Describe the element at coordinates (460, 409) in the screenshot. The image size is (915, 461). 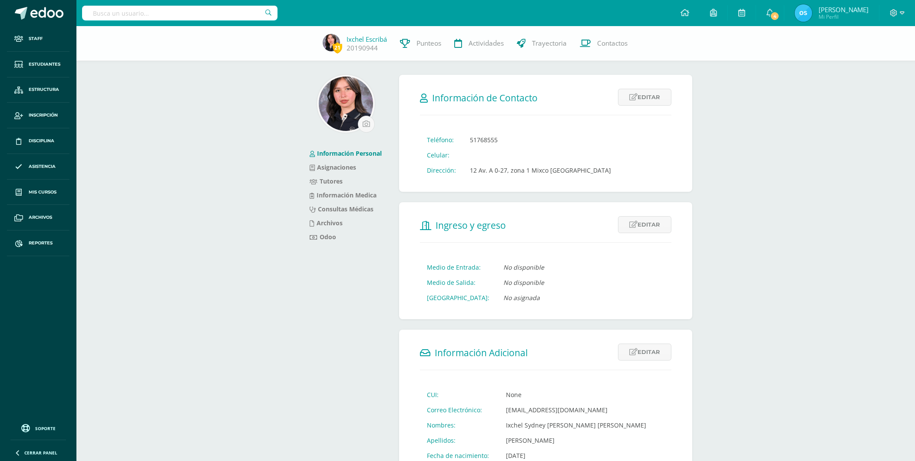
I see `td: Correo Electrónico:` at that location.